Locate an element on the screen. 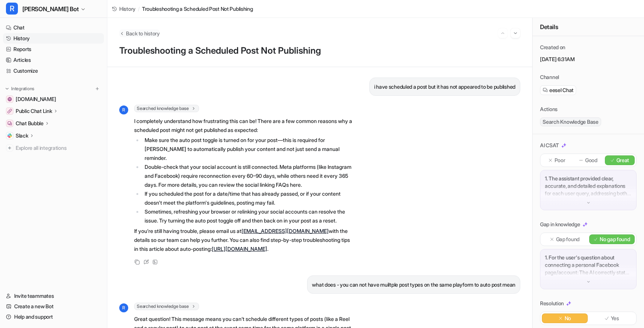  a: Invite teammates is located at coordinates (53, 296).